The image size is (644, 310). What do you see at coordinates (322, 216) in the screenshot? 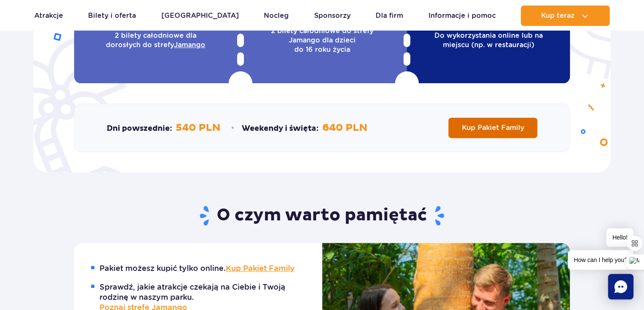
I see `h2: O czym warto pamiętać` at bounding box center [322, 216].